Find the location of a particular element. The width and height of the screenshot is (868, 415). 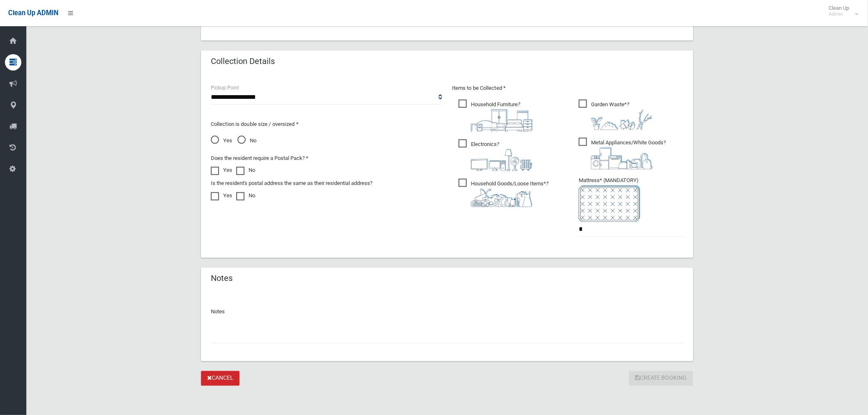

p: Collection is double size / oversized * is located at coordinates (327, 124).